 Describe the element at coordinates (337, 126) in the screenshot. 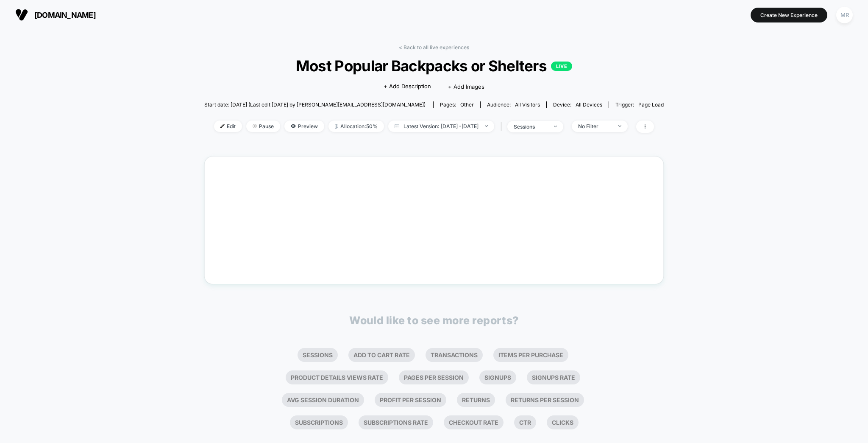

I see `img: rebalance` at that location.